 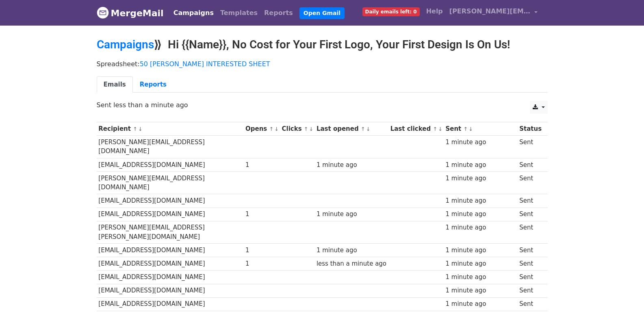 What do you see at coordinates (352, 264) in the screenshot?
I see `div: less than a minute ago` at bounding box center [352, 264].